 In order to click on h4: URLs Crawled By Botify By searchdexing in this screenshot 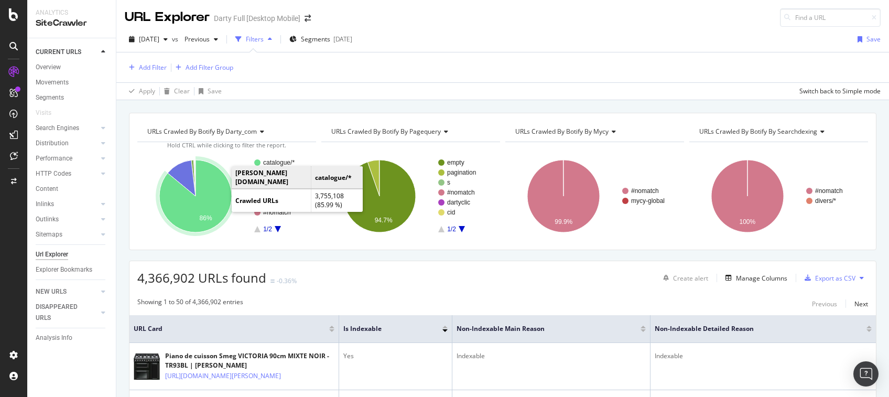, I will do `click(777, 132)`.